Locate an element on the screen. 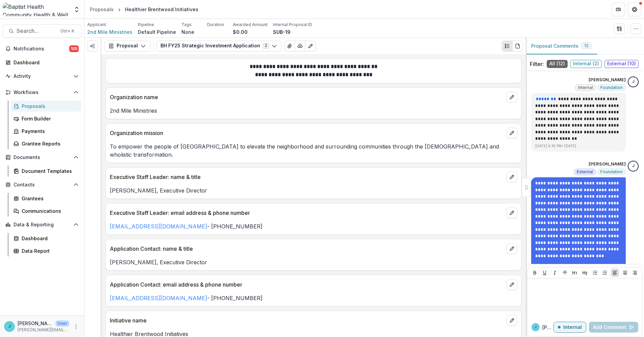  button: Internal is located at coordinates (570, 327).